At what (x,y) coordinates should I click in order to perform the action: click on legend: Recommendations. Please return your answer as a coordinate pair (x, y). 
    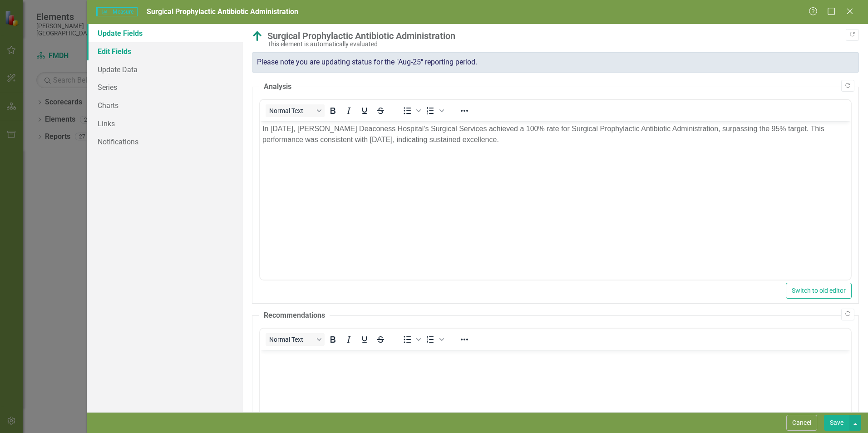
    Looking at the image, I should click on (294, 316).